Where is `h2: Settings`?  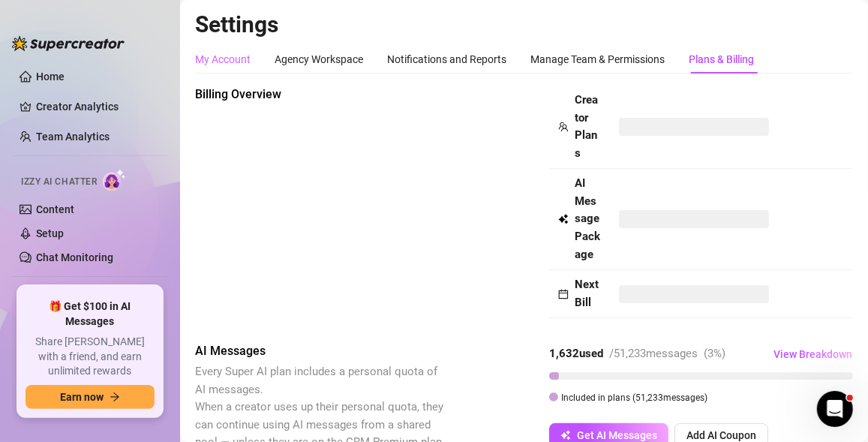
h2: Settings is located at coordinates (524, 25).